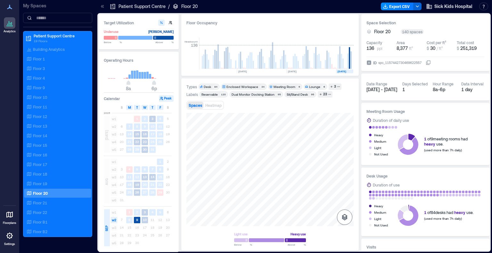 This screenshot has height=253, width=492. Describe the element at coordinates (137, 177) in the screenshot. I see `text: 12` at that location.